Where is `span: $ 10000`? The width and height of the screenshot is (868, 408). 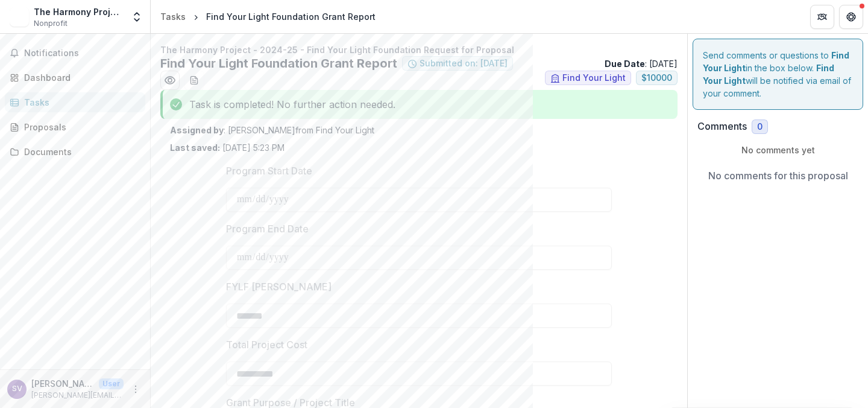 span: $ 10000 is located at coordinates (656, 78).